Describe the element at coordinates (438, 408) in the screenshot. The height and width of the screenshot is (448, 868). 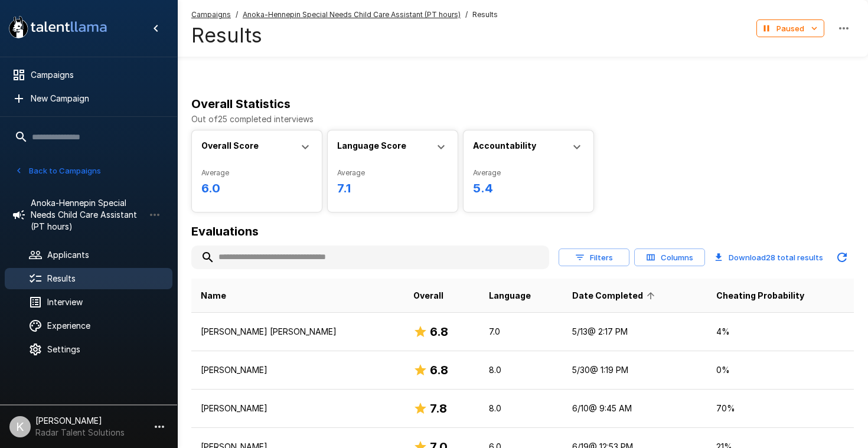
I see `h6: 7.8` at that location.